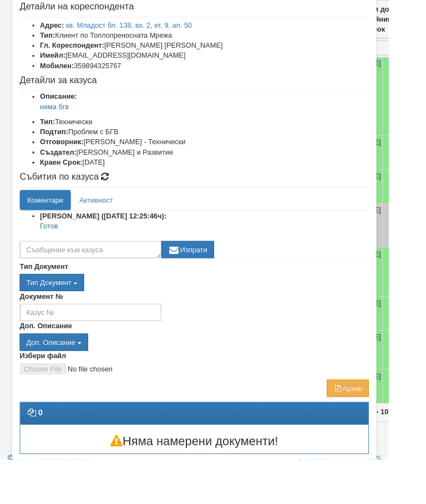 This screenshot has width=426, height=504. What do you see at coordinates (213, 8) in the screenshot?
I see `h4: Детайли на кореспондента` at bounding box center [213, 8].